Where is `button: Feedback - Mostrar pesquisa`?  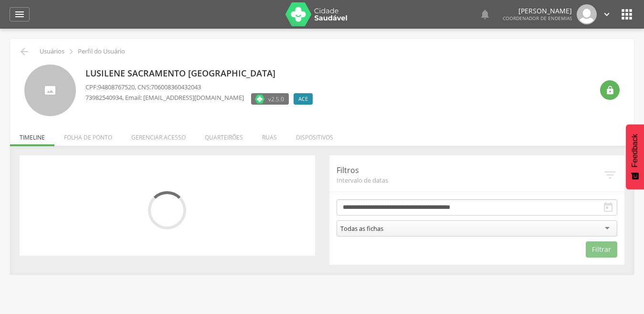 button: Feedback - Mostrar pesquisa is located at coordinates (635, 157).